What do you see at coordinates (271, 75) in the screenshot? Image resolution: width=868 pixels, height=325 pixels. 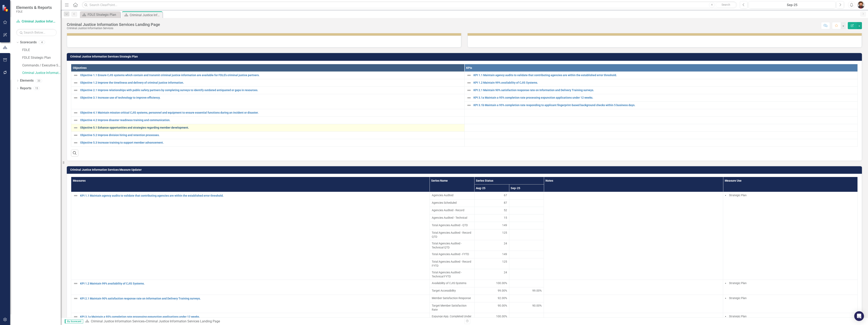 I see `a: Objective 1.1 Ensure CJIS systems which contain and transmit criminal justice information are ava...` at bounding box center [271, 75].